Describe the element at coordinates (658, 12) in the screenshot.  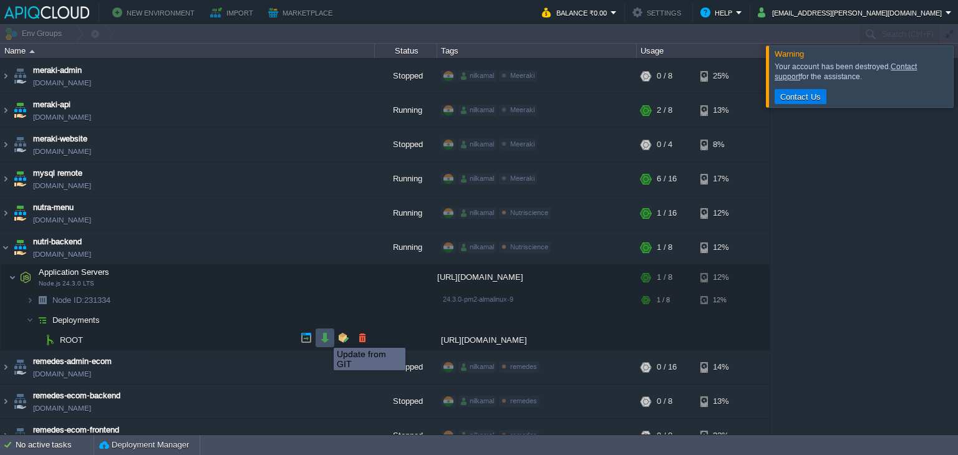
I see `button: Settings` at that location.